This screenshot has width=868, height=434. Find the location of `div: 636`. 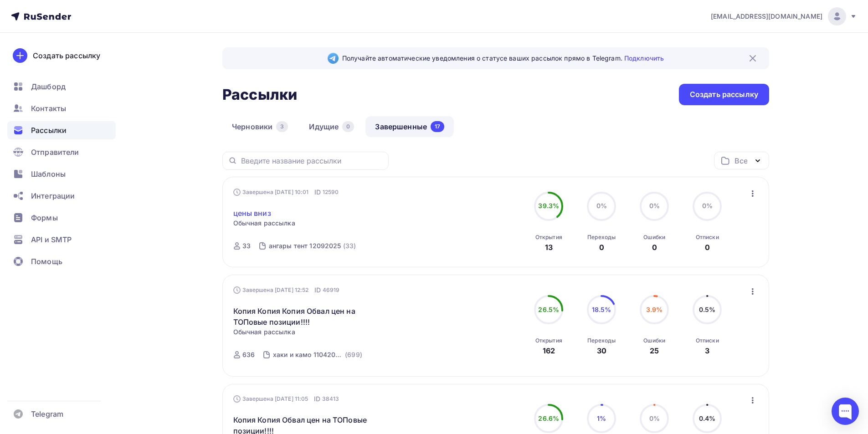

div: 636 is located at coordinates (248, 355).